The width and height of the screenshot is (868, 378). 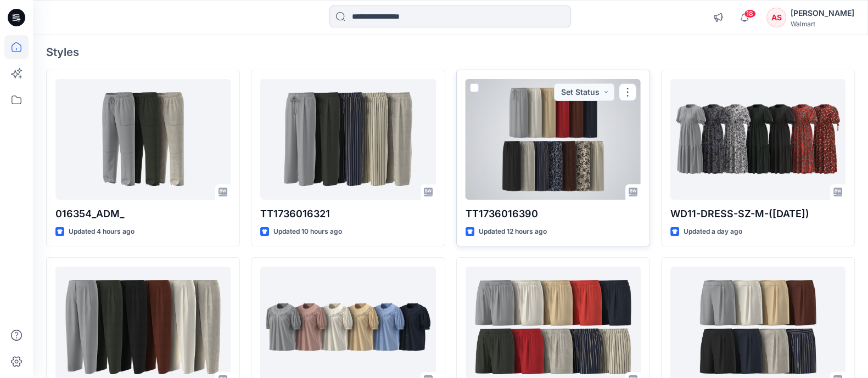 What do you see at coordinates (776, 17) in the screenshot?
I see `div: AS` at bounding box center [776, 17].